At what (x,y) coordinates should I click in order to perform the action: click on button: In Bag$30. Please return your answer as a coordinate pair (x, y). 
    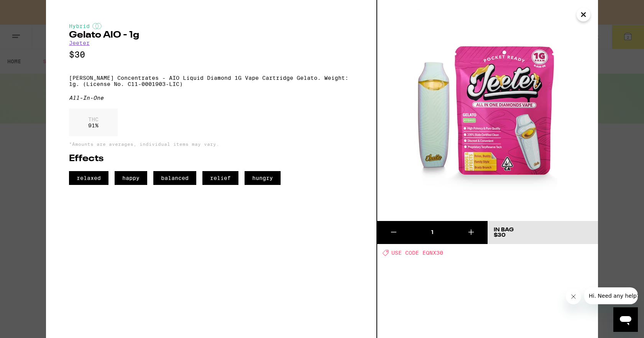
    Looking at the image, I should click on (543, 233).